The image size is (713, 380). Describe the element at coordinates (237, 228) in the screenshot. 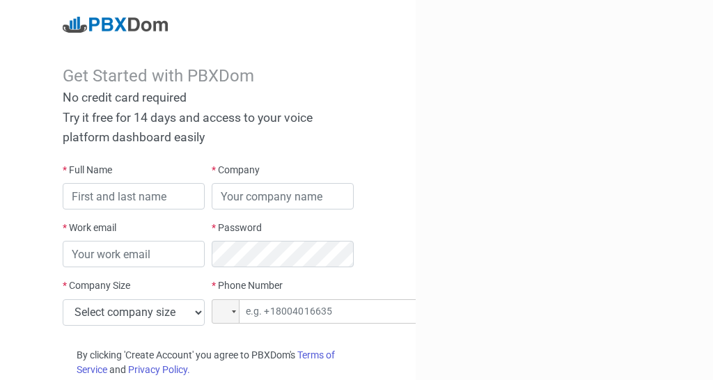

I see `label: Password` at that location.